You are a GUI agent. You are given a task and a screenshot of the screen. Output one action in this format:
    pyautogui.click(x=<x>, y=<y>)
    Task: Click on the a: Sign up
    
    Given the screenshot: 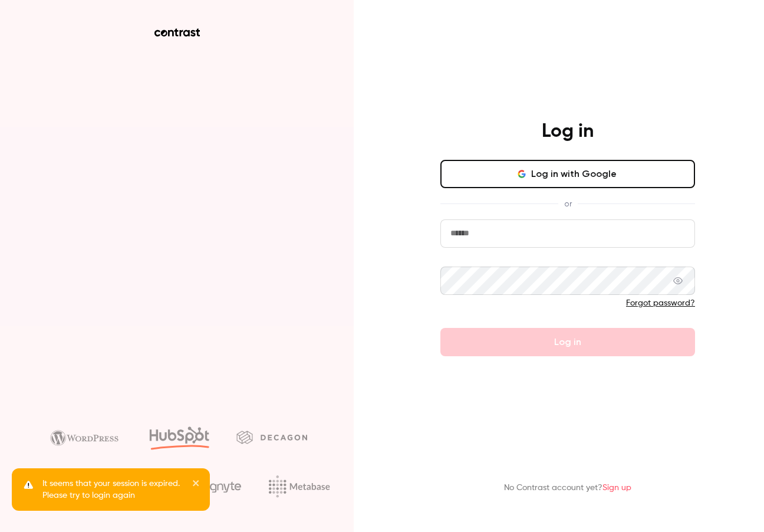 What is the action you would take?
    pyautogui.click(x=617, y=487)
    